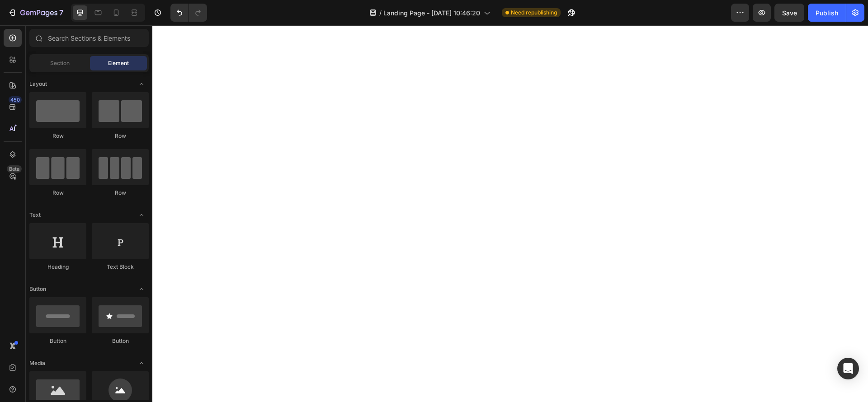  I want to click on p: 7, so click(61, 13).